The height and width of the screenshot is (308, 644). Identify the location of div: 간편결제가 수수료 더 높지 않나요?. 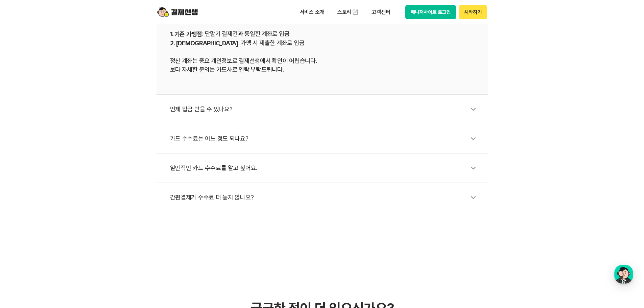
(325, 198).